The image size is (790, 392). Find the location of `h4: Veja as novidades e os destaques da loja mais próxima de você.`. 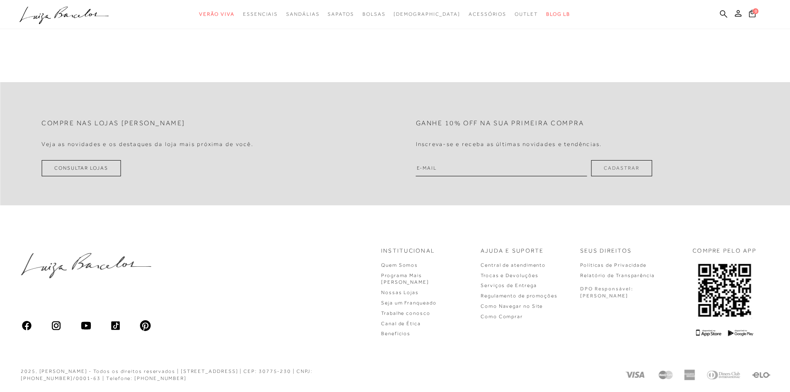

h4: Veja as novidades e os destaques da loja mais próxima de você. is located at coordinates (147, 144).